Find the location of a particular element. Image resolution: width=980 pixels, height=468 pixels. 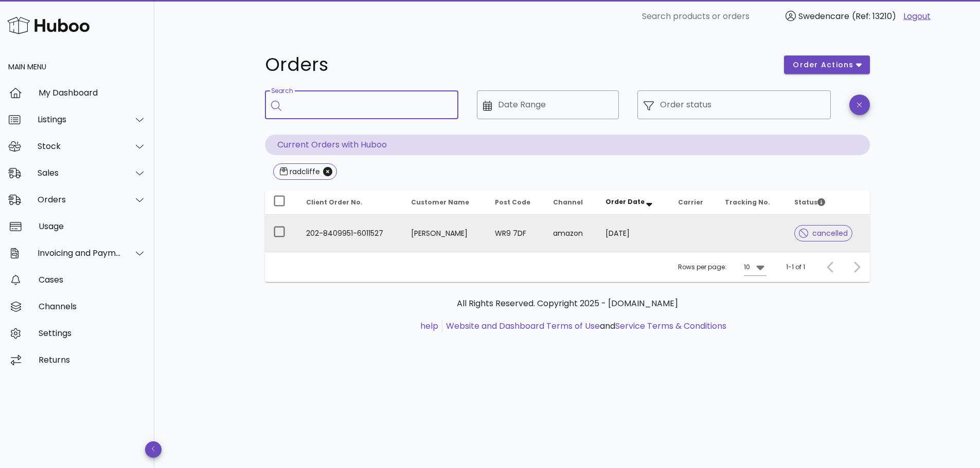

span: Client Order No. is located at coordinates (335, 202).